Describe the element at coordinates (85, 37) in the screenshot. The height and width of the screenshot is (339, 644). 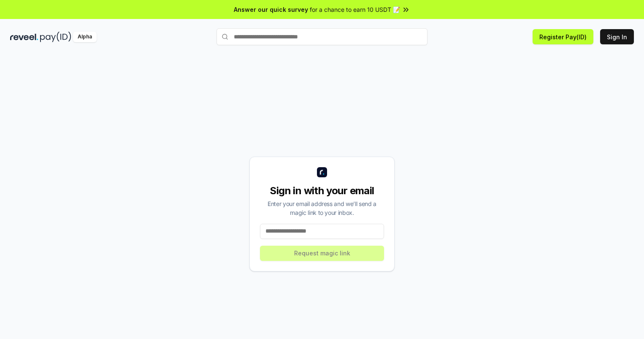
I see `div: Alpha` at that location.